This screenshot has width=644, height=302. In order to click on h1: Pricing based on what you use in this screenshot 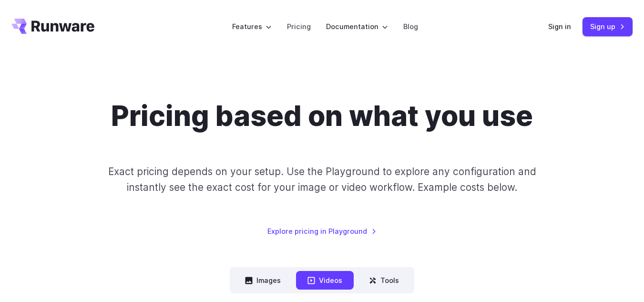, I will do `click(322, 116)`.